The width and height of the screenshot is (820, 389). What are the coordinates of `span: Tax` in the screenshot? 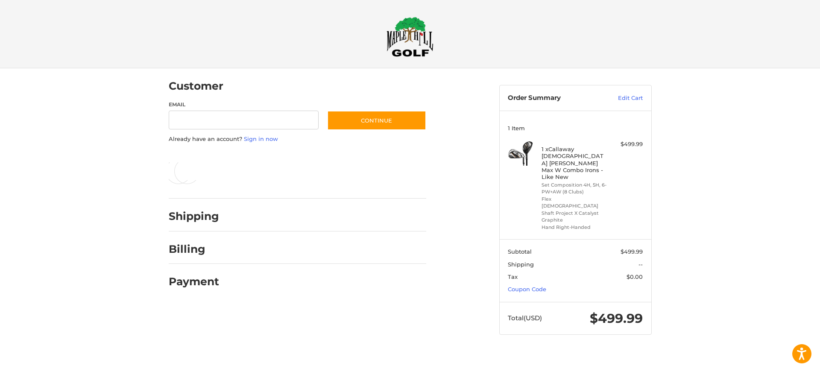 It's located at (512, 277).